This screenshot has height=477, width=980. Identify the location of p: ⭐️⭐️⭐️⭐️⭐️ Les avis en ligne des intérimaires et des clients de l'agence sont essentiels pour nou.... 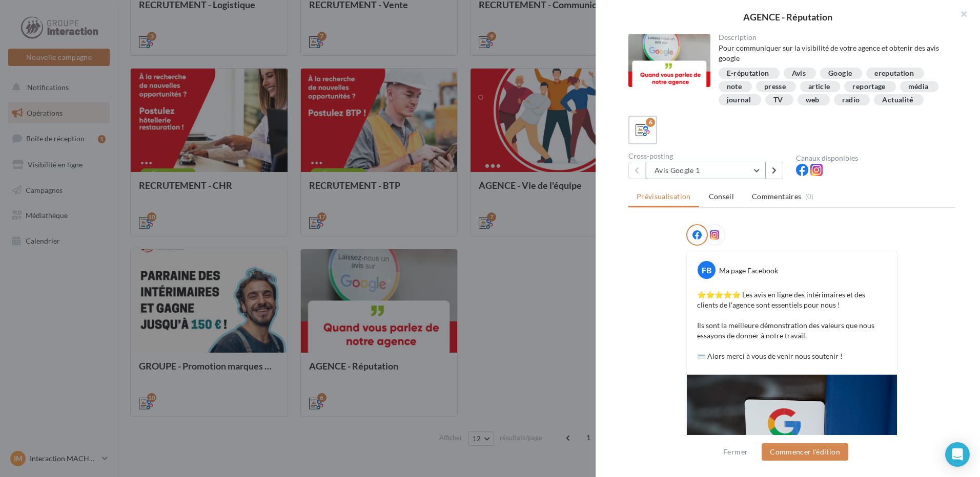
(792, 326).